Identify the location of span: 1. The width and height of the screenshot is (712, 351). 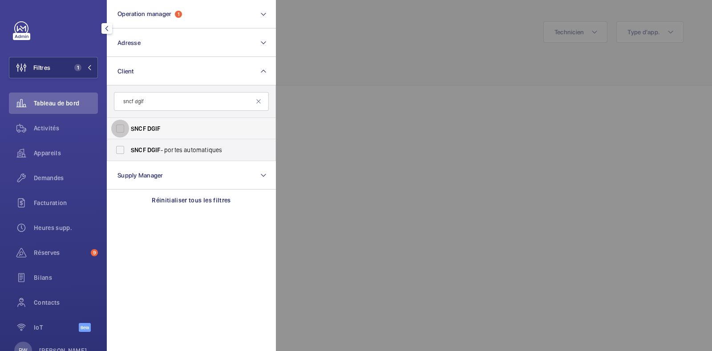
(78, 68).